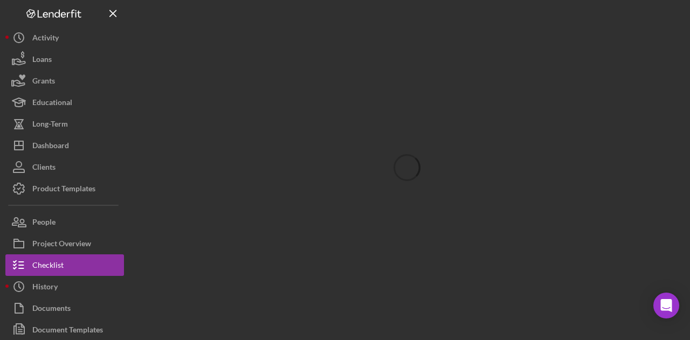 The image size is (690, 340). Describe the element at coordinates (45, 288) in the screenshot. I see `div: History` at that location.